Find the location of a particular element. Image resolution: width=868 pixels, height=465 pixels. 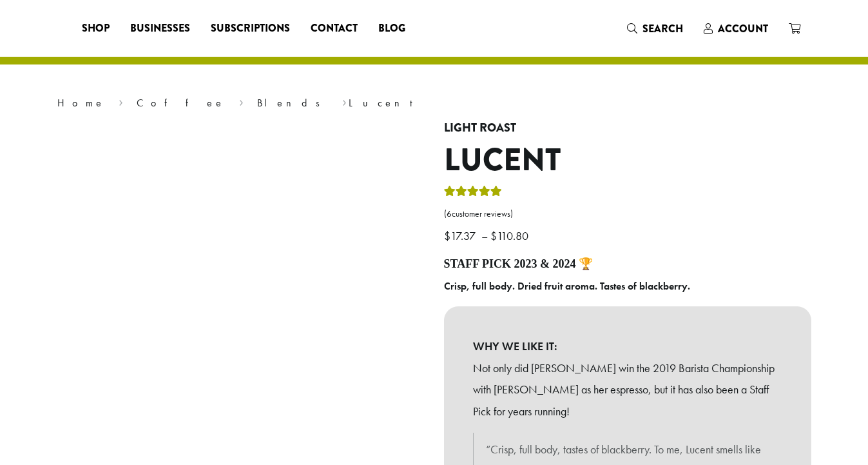

h1: Lucent is located at coordinates (628, 161).